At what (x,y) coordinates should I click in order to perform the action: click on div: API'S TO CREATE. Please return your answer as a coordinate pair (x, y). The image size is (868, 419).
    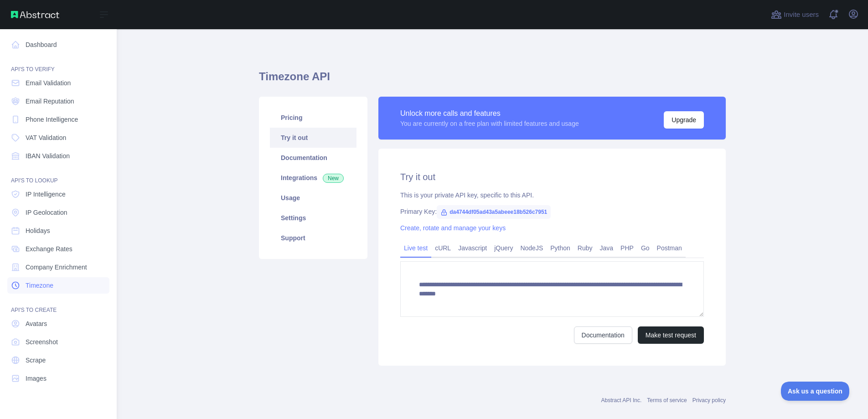
    Looking at the image, I should click on (59, 305).